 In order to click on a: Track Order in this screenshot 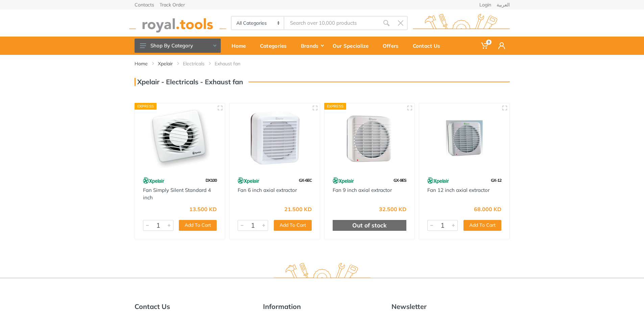, I will do `click(172, 5)`.